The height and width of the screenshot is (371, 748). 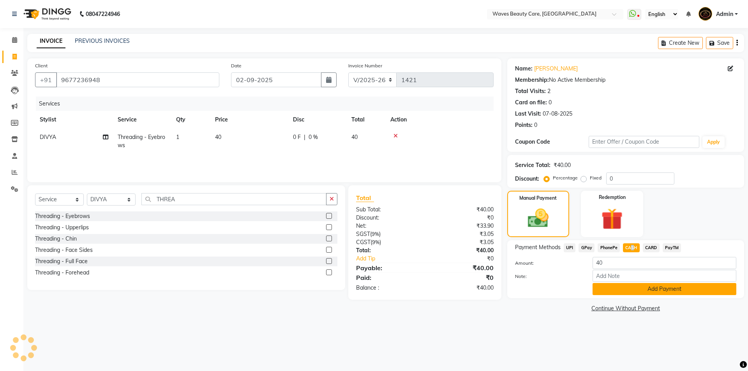 What do you see at coordinates (612, 219) in the screenshot?
I see `img: _gift.svg` at bounding box center [612, 219].